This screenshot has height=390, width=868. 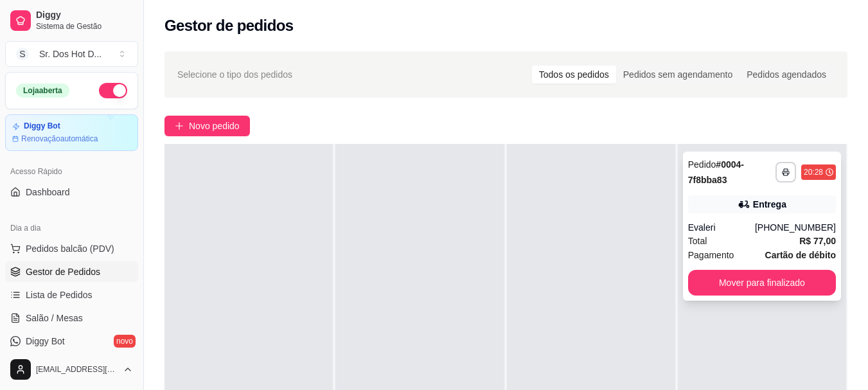 I want to click on span: Sistema de Gestão, so click(x=84, y=27).